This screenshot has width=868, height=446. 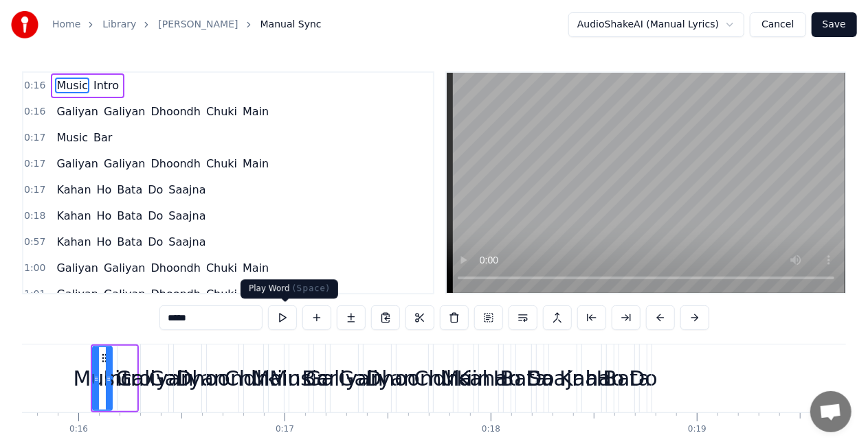 What do you see at coordinates (777, 25) in the screenshot?
I see `button: Cancel` at bounding box center [777, 25].